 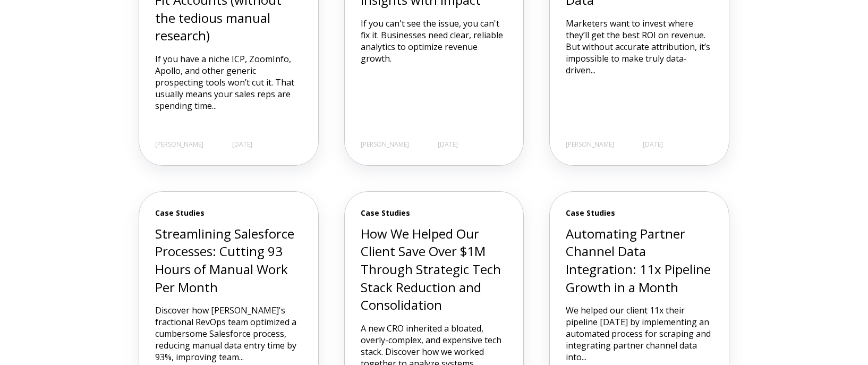 I want to click on p: If you have a niche ICP, ZoomInfo, Apollo, and other generic prospecting tools won’t cut it. That..., so click(x=229, y=82).